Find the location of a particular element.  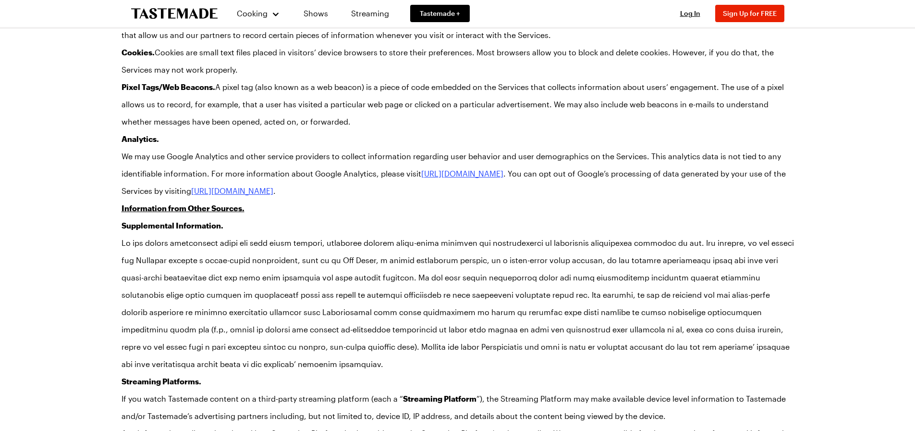

span: Tastemade + is located at coordinates (440, 13).